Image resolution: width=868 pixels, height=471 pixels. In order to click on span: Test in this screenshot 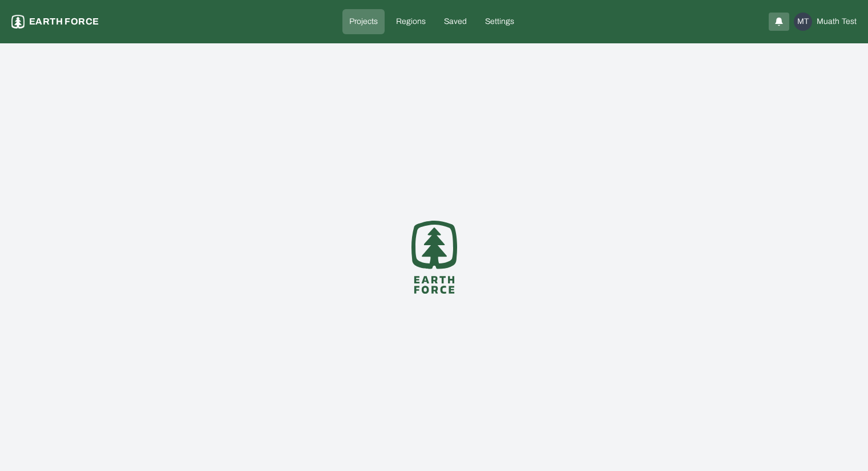, I will do `click(849, 22)`.